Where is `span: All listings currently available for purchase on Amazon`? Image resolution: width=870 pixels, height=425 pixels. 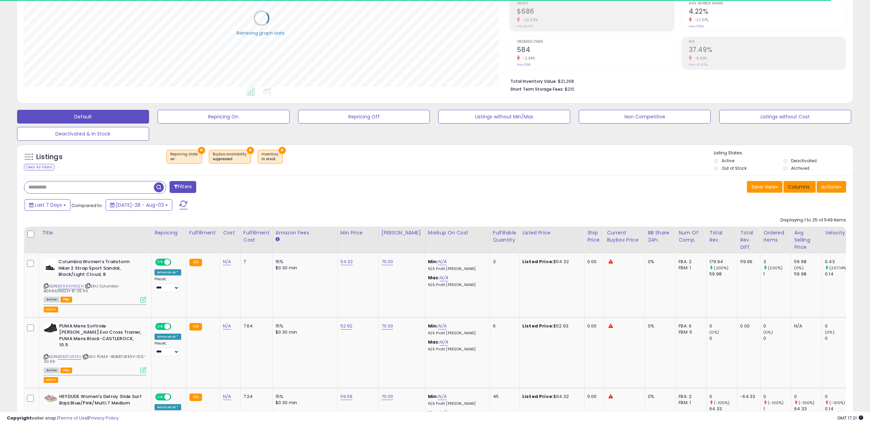
span: All listings currently available for purchase on Amazon is located at coordinates (52, 299).